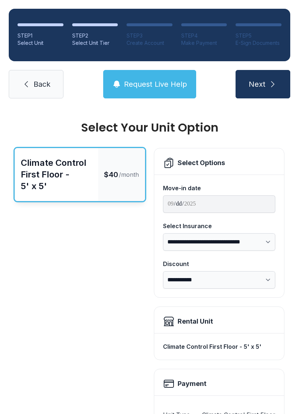  I want to click on div: Create Account, so click(149, 43).